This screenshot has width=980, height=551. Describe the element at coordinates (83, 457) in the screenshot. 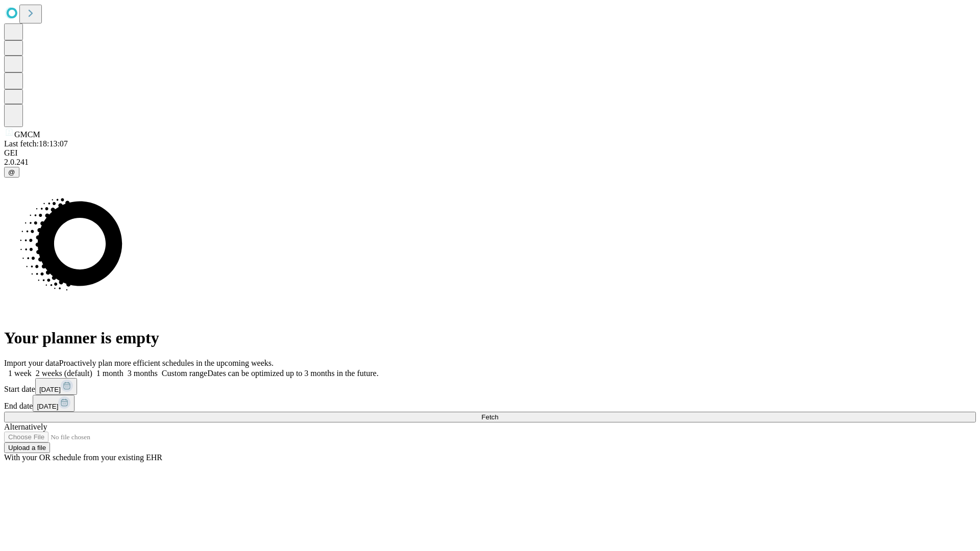

I see `span: With your OR schedule from your existing EHR` at that location.